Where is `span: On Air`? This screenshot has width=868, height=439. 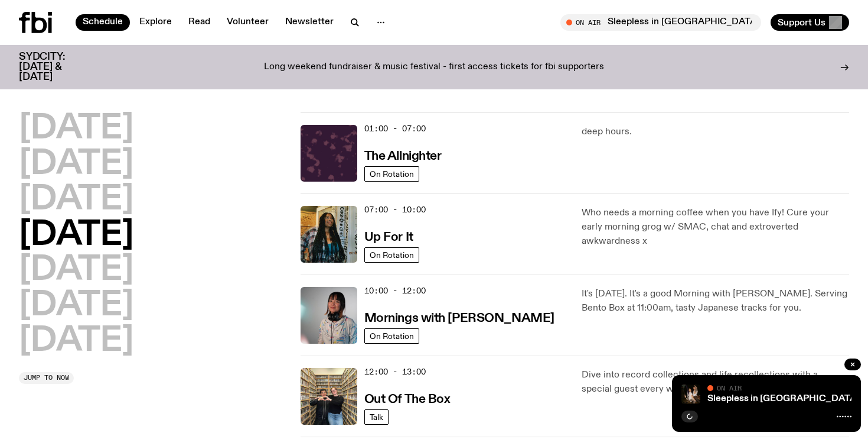
span: On Air is located at coordinates (730, 387).